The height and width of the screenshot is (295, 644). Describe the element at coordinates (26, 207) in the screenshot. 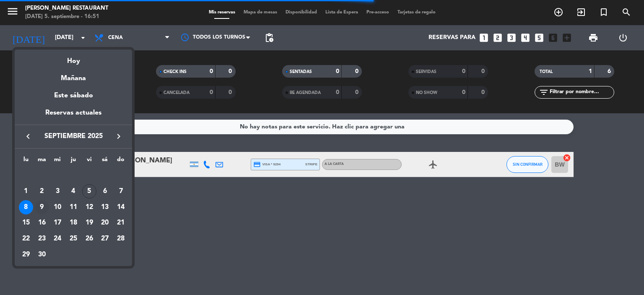

I see `div: 8` at that location.